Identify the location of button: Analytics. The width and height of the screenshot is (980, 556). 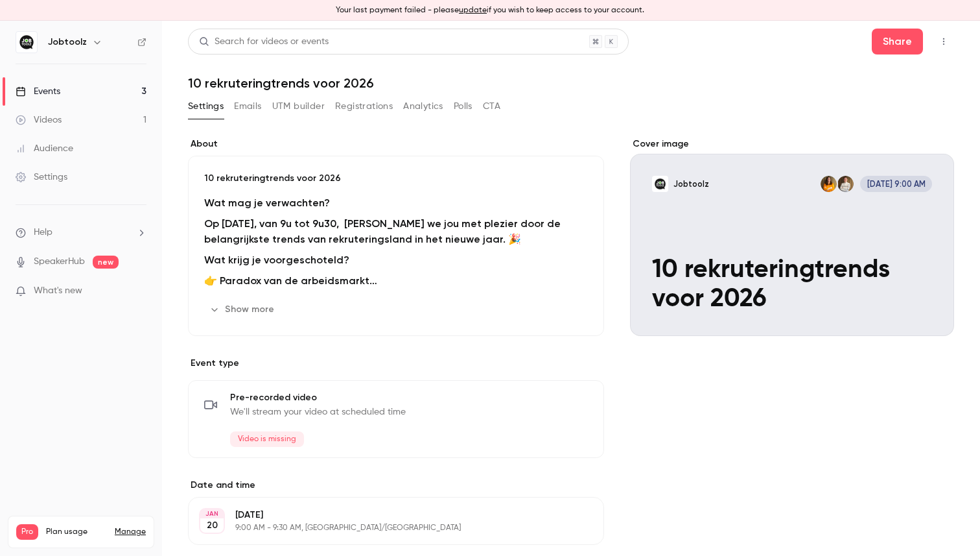
(423, 107).